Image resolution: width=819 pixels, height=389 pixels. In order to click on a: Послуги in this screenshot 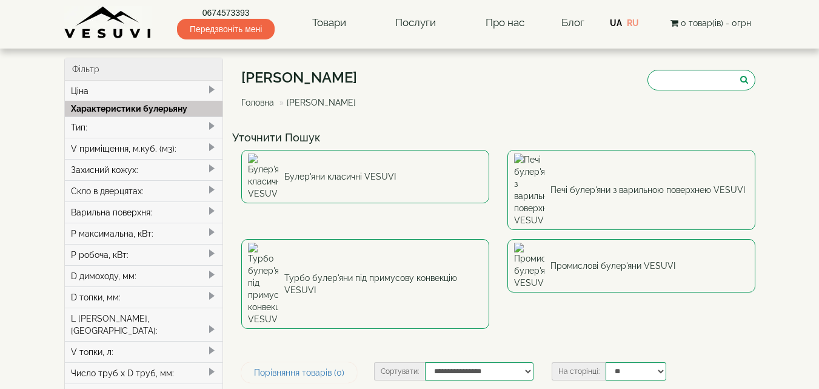, I will do `click(415, 23)`.